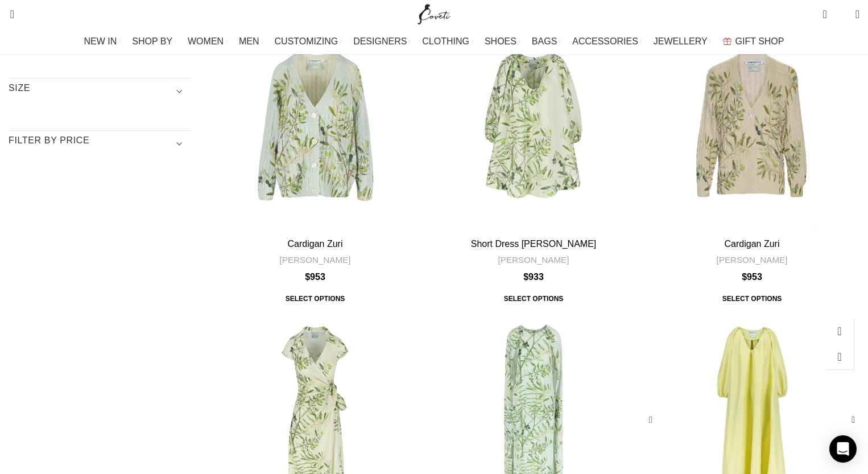 This screenshot has width=868, height=474. I want to click on span: GIFT SHOP, so click(760, 41).